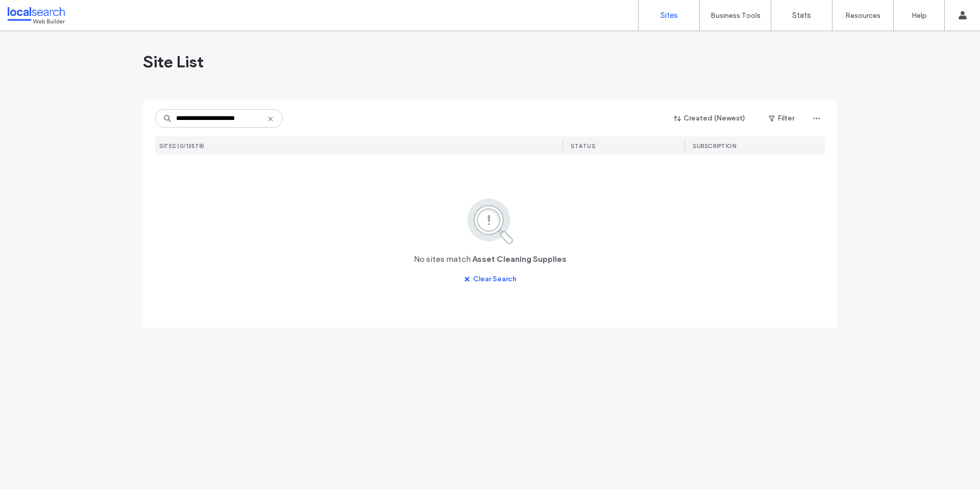 This screenshot has width=980, height=489. I want to click on label: Business Tools, so click(736, 15).